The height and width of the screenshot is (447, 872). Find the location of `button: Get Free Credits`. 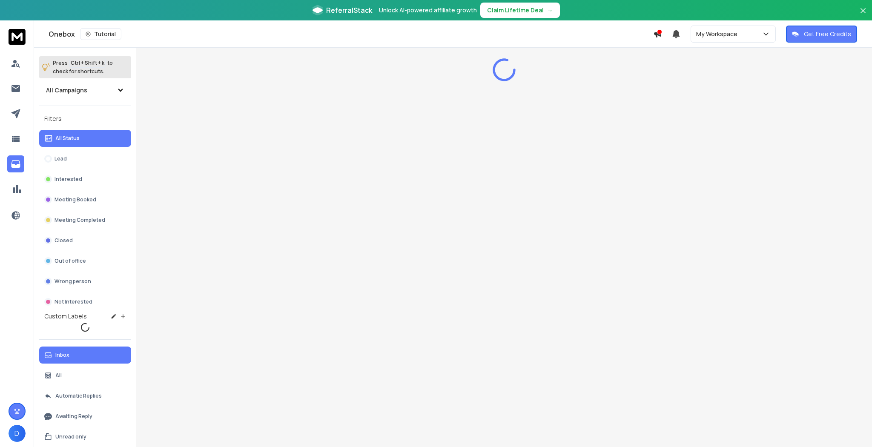

button: Get Free Credits is located at coordinates (821, 34).